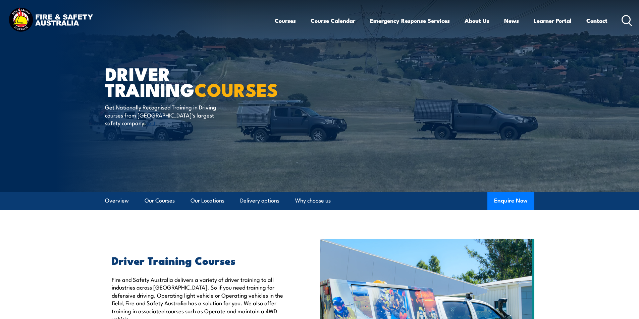  What do you see at coordinates (511, 201) in the screenshot?
I see `button: Enquire Now` at bounding box center [511, 201].